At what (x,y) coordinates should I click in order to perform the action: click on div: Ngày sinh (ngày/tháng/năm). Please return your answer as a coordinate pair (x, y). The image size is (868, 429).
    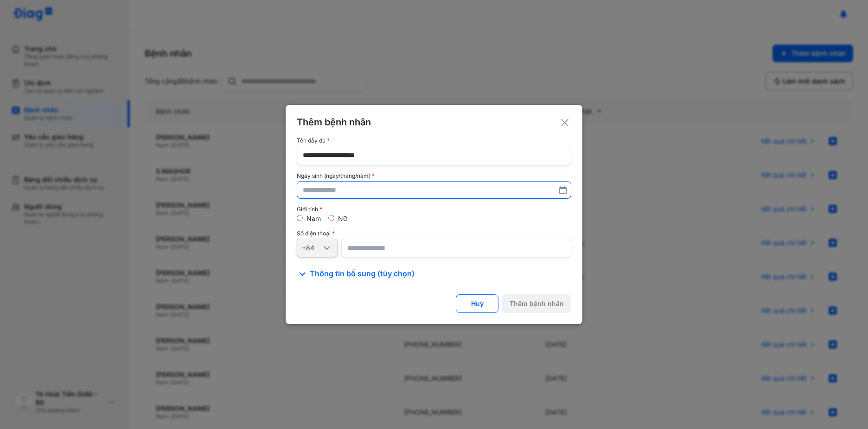
    Looking at the image, I should click on (434, 176).